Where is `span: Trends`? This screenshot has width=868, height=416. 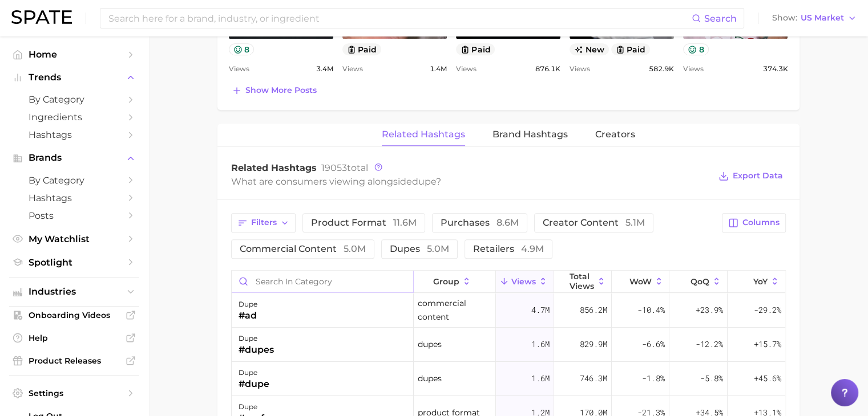 span: Trends is located at coordinates (74, 77).